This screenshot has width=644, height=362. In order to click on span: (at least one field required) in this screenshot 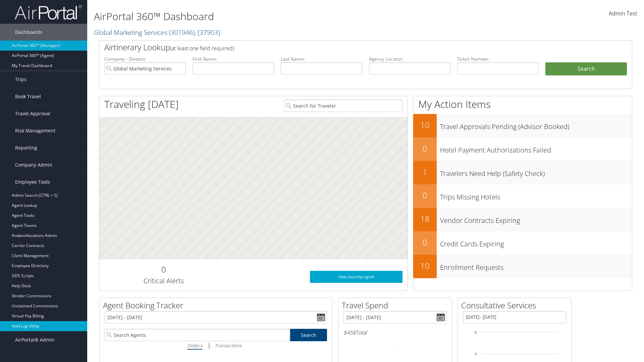, I will do `click(202, 48)`.